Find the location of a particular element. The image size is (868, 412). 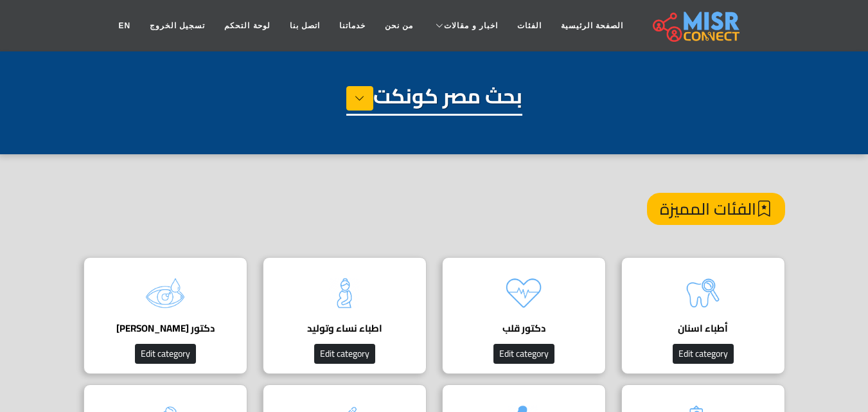

a: من نحن is located at coordinates (399, 25).